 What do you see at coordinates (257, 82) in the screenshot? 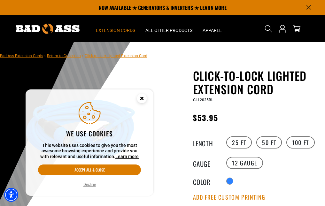
I see `h1: Click-to-Lock Lighted Extension Cord` at bounding box center [257, 82].